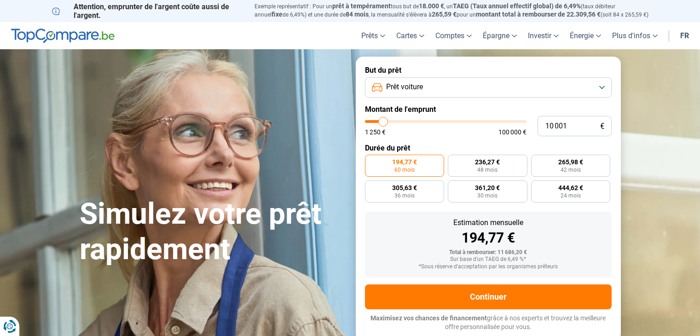  What do you see at coordinates (586, 35) in the screenshot?
I see `a: Énergie` at bounding box center [586, 35].